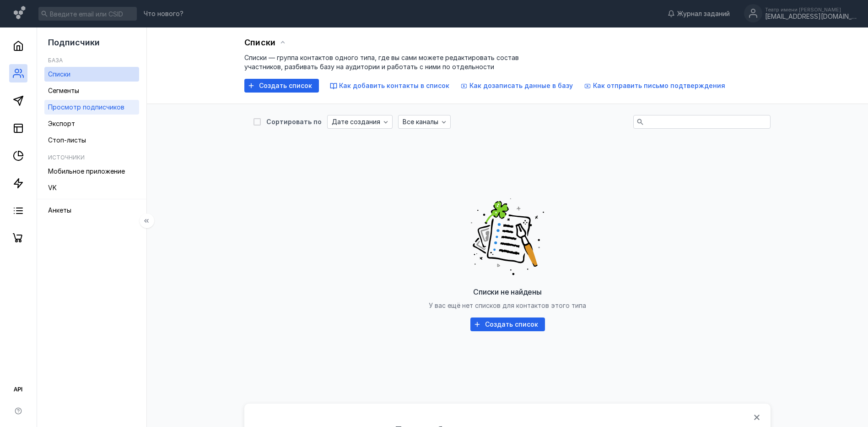 The height and width of the screenshot is (427, 868). I want to click on a: Стоп-листы, so click(91, 140).